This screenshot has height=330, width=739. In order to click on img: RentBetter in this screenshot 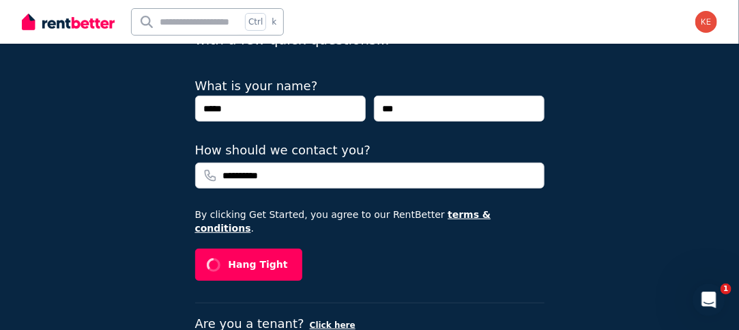, I will do `click(68, 22)`.